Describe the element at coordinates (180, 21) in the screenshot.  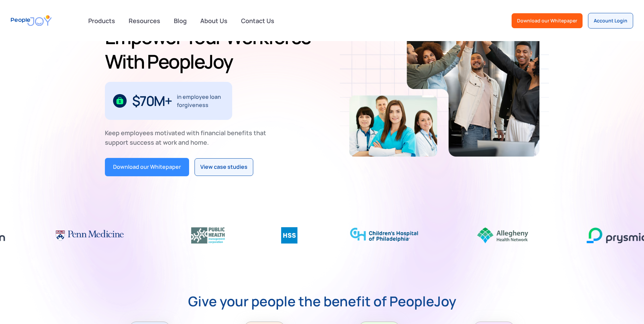
I see `a: Blog` at that location.